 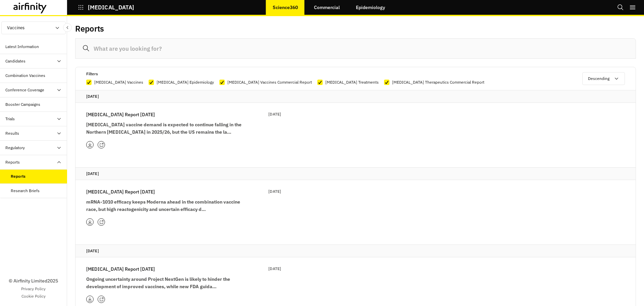 I want to click on div: Conference Coverage, so click(x=25, y=90).